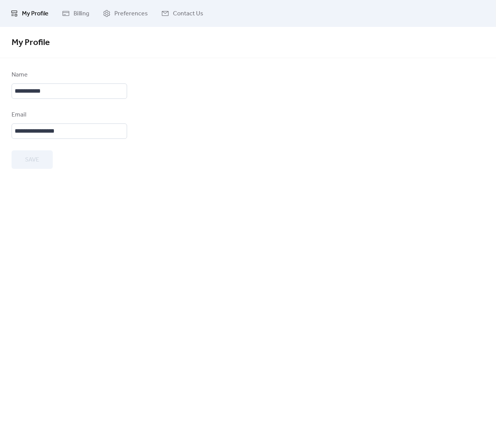 This screenshot has height=448, width=496. What do you see at coordinates (69, 75) in the screenshot?
I see `div: Name` at bounding box center [69, 75].